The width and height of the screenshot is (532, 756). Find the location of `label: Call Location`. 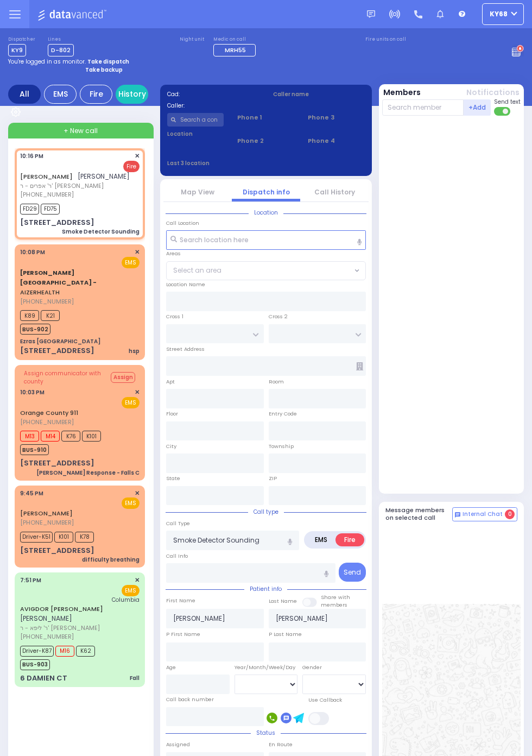

label: Call Location is located at coordinates (182, 224).